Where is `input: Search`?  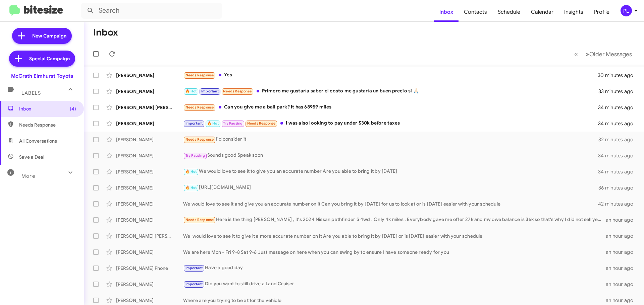 input: Search is located at coordinates (151, 11).